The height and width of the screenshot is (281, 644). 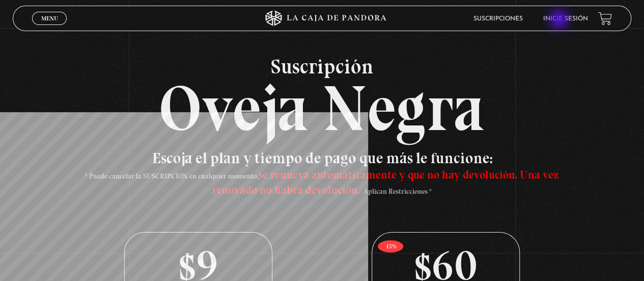 I want to click on a: View your shopping cart, so click(x=604, y=18).